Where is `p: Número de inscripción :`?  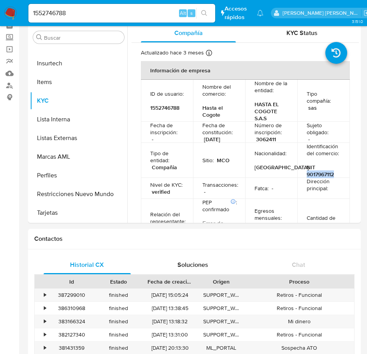 p: Número de inscripción : is located at coordinates (271, 129).